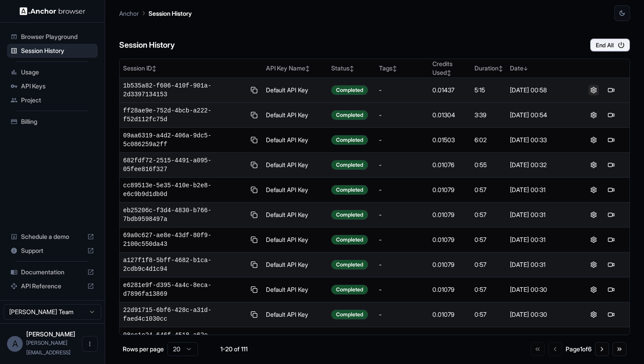 The width and height of the screenshot is (644, 364). I want to click on div: 3:39, so click(489, 115).